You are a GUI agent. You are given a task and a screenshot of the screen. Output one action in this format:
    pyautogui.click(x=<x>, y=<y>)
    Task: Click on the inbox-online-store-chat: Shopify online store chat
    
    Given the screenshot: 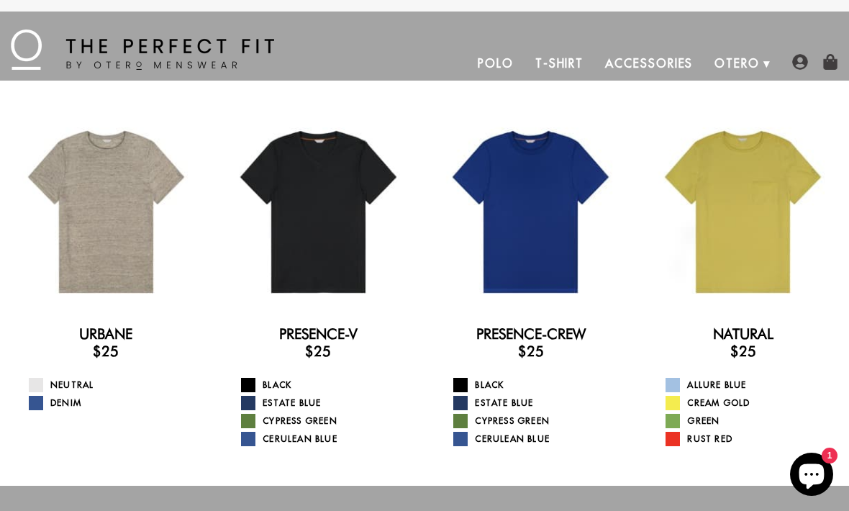 What is the action you would take?
    pyautogui.click(x=812, y=476)
    